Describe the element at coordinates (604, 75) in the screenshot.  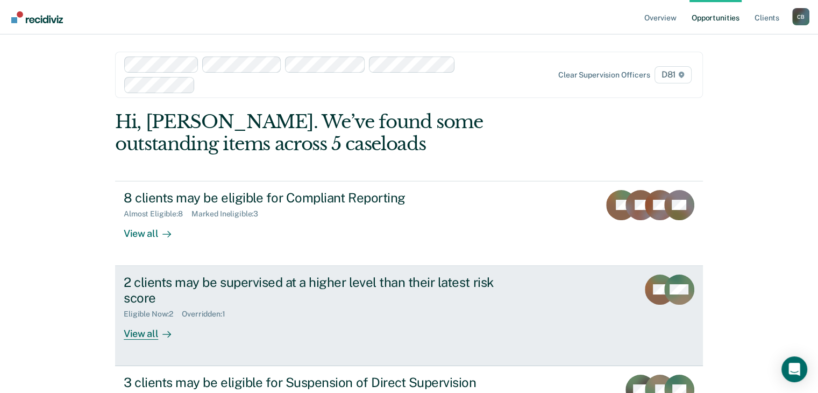
I see `div: Clear supervision officers` at that location.